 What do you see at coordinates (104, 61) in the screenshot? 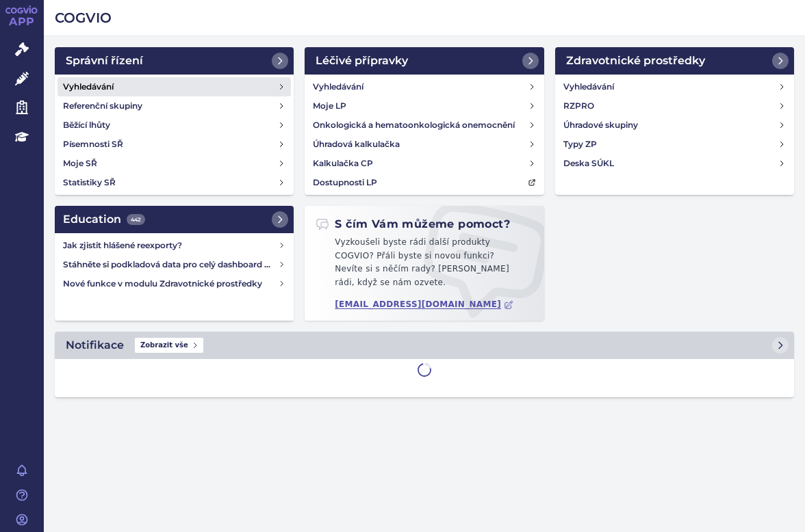
I see `h2: Správní řízení` at bounding box center [104, 61].